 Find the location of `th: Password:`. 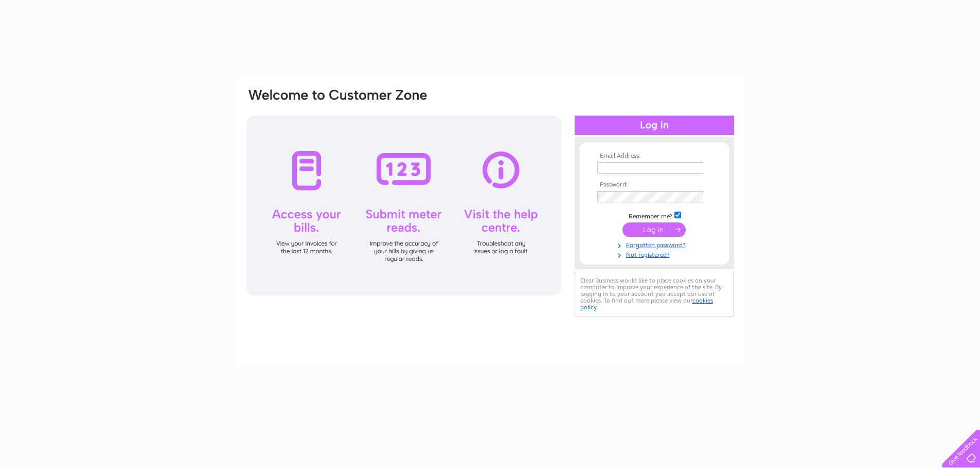

th: Password: is located at coordinates (655, 185).